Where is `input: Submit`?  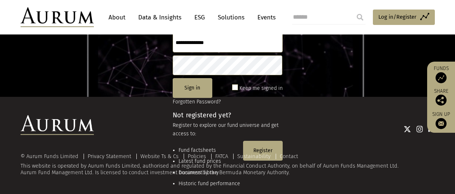
input: Submit is located at coordinates (360, 17).